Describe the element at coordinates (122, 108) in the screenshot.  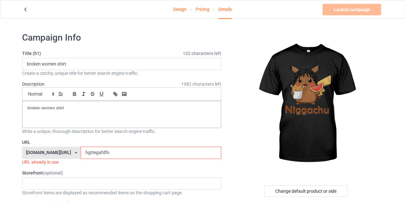
I see `p: broken women shirt` at that location.